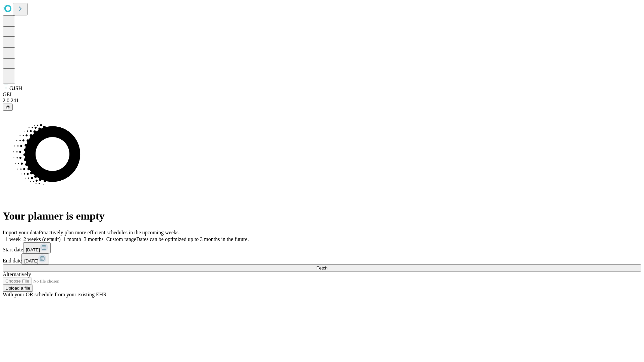  I want to click on span: Alternatively, so click(17, 274).